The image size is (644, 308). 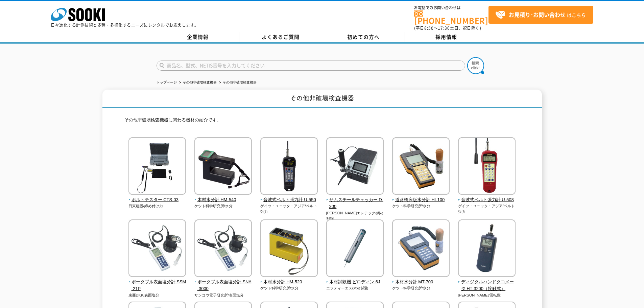 I want to click on a: サムスチールチェッカー D-200, so click(x=355, y=200).